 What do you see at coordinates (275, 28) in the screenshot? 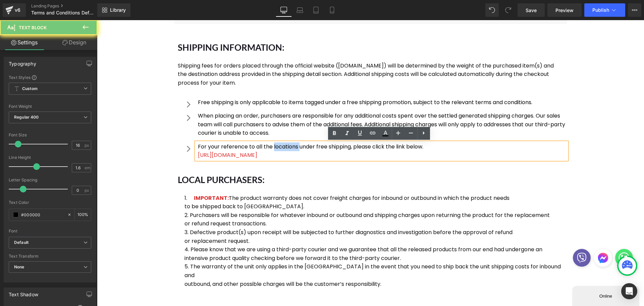
I see `h1: SHIPPING INFORMATION:` at bounding box center [275, 28].